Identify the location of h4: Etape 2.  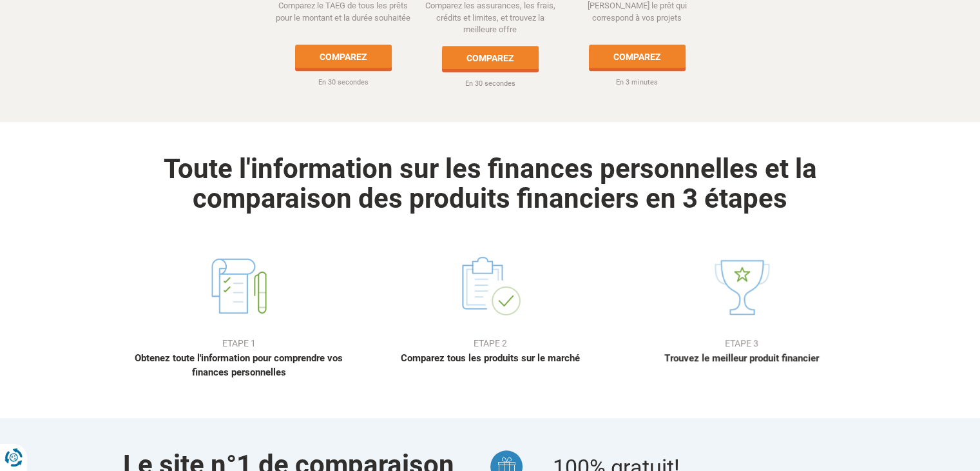
(491, 343).